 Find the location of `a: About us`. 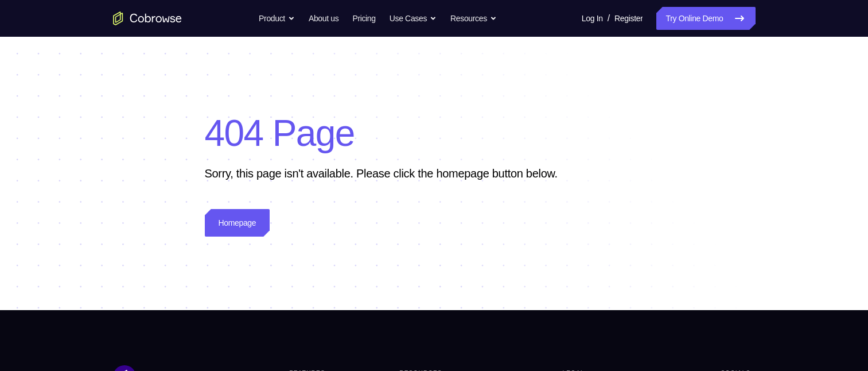

a: About us is located at coordinates (323, 18).